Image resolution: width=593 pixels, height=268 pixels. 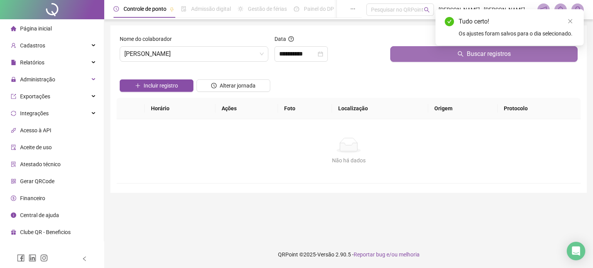 What do you see at coordinates (238, 86) in the screenshot?
I see `span: Alterar jornada` at bounding box center [238, 86].